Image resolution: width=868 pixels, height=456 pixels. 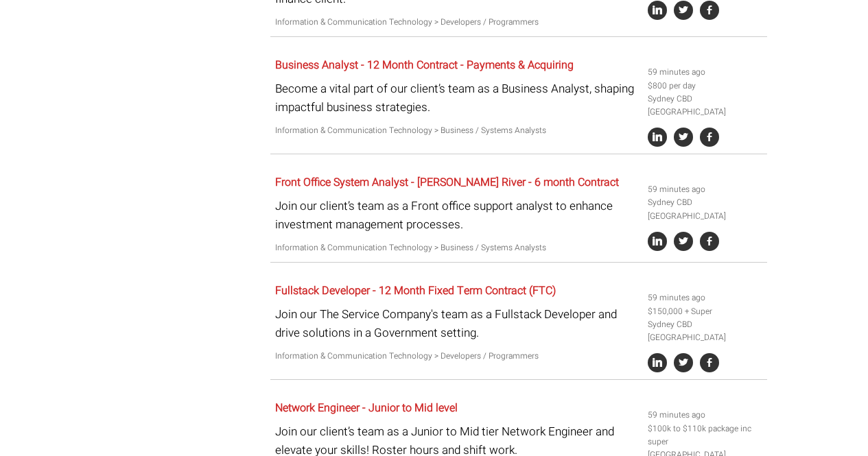 I want to click on a: Business Analyst - 12 Month Contract - Payments & Acquiring, so click(x=424, y=65).